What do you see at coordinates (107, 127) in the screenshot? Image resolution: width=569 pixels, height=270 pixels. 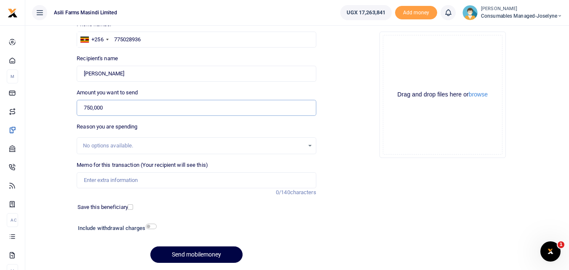 I see `label: Reason you are spending` at bounding box center [107, 127].